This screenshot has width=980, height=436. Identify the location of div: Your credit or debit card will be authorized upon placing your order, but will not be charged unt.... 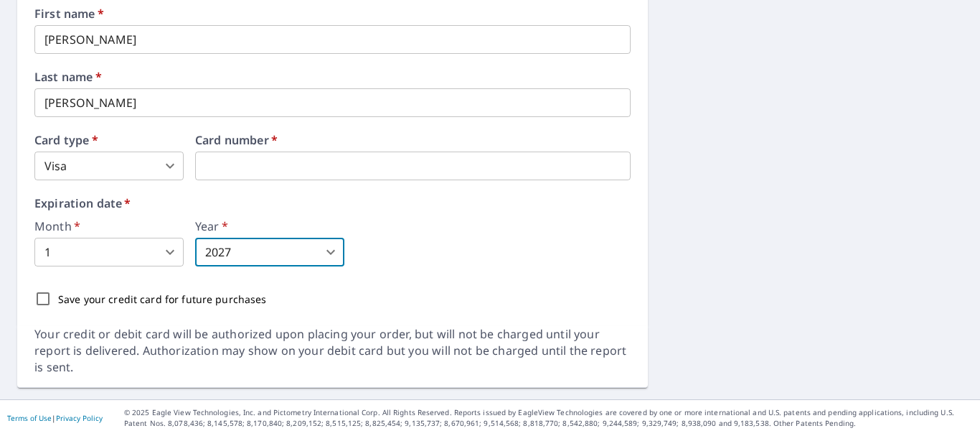
(333, 350).